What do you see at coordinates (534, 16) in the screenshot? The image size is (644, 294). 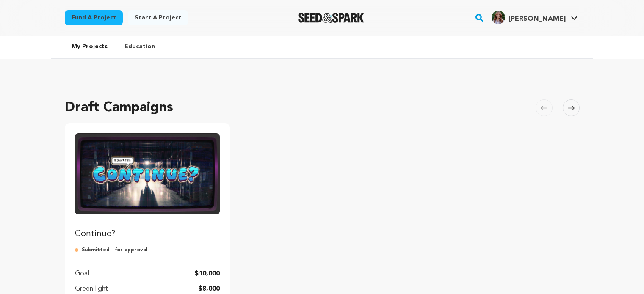 I see `a: KShae R.'s Profile` at bounding box center [534, 16].